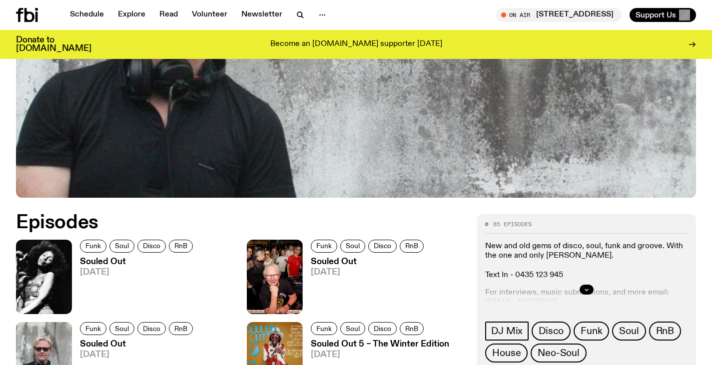 This screenshot has height=365, width=712. Describe the element at coordinates (168, 15) in the screenshot. I see `a: Read` at that location.